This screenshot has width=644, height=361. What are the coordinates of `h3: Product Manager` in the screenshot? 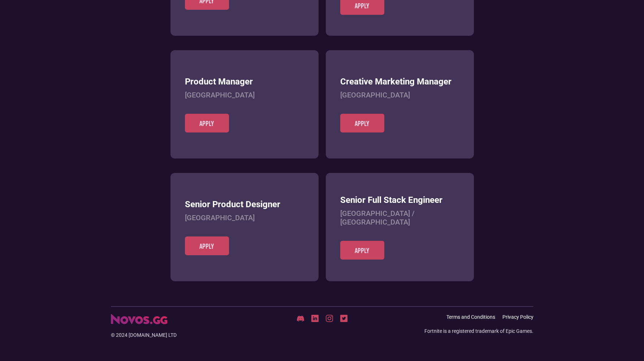 It's located at (245, 82).